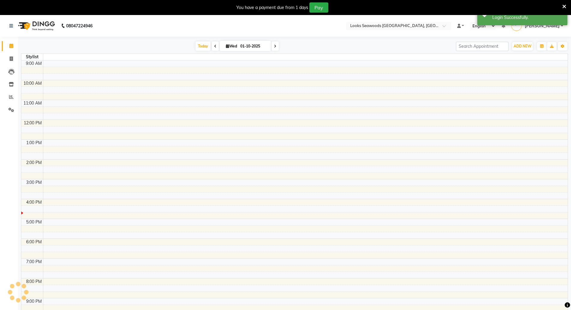 The width and height of the screenshot is (571, 310). What do you see at coordinates (34, 63) in the screenshot?
I see `div: 9:00 AM` at bounding box center [34, 63].